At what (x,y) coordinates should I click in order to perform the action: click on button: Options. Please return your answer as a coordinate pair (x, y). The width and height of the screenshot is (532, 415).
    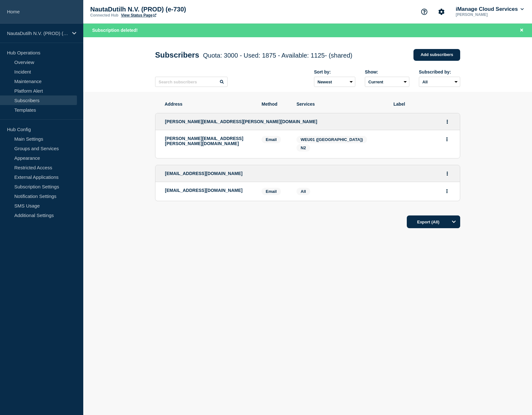
    Looking at the image, I should click on (454, 222).